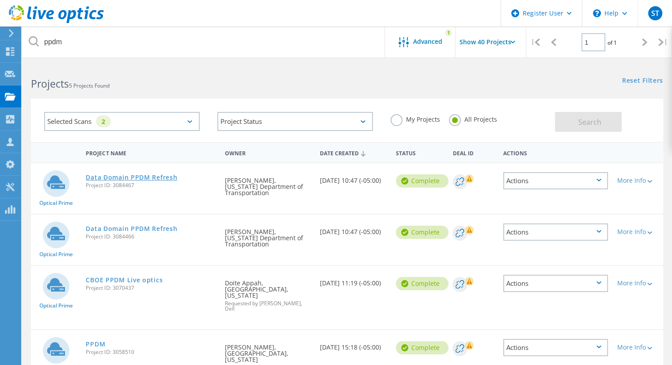 This screenshot has width=672, height=365. Describe the element at coordinates (420, 152) in the screenshot. I see `div: Status` at that location.